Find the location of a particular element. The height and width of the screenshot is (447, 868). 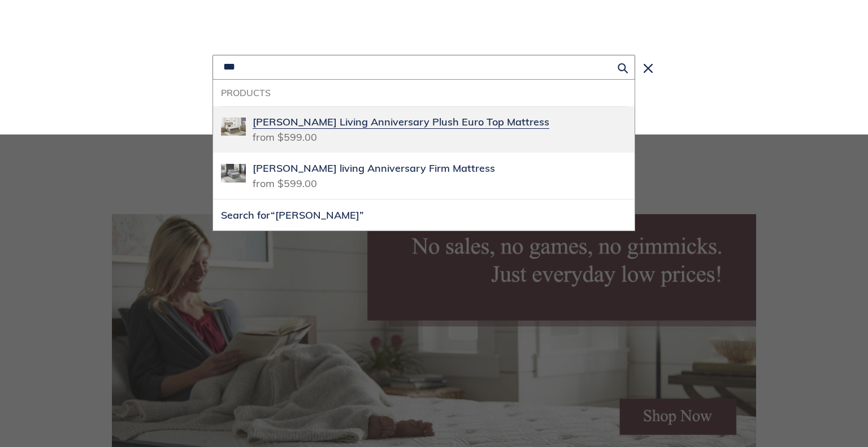

img: scott living anniversary euro top lifestyle is located at coordinates (233, 126).